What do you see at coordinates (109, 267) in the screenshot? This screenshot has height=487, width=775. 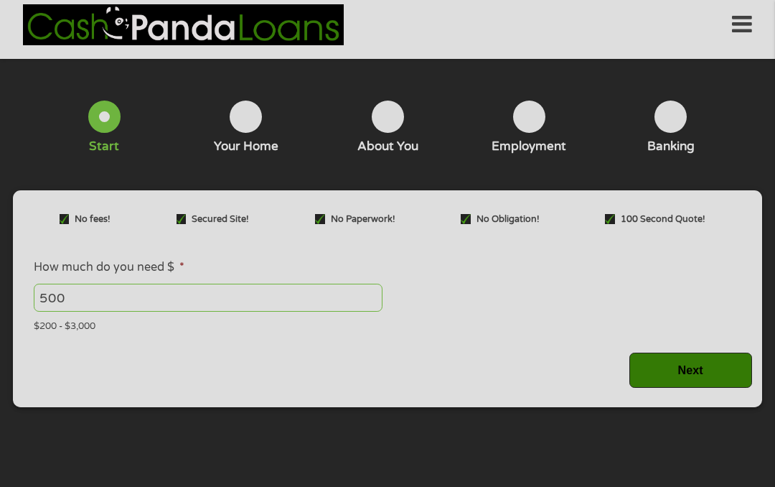 I see `label: How much do you need $` at bounding box center [109, 267].